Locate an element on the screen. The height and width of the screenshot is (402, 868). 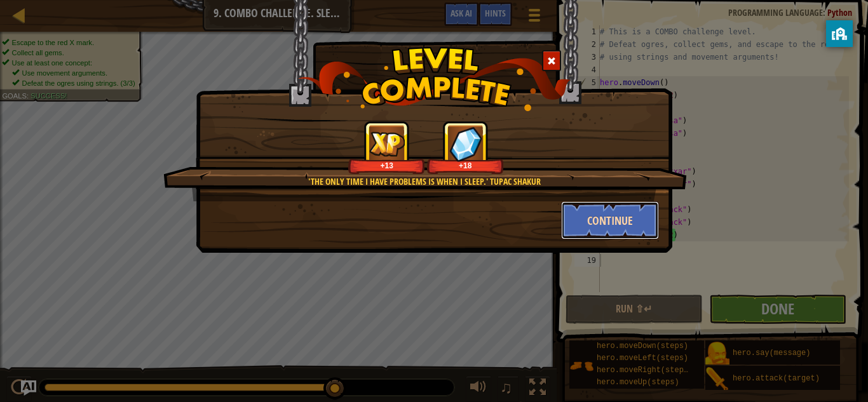
div: +13 is located at coordinates (387, 165).